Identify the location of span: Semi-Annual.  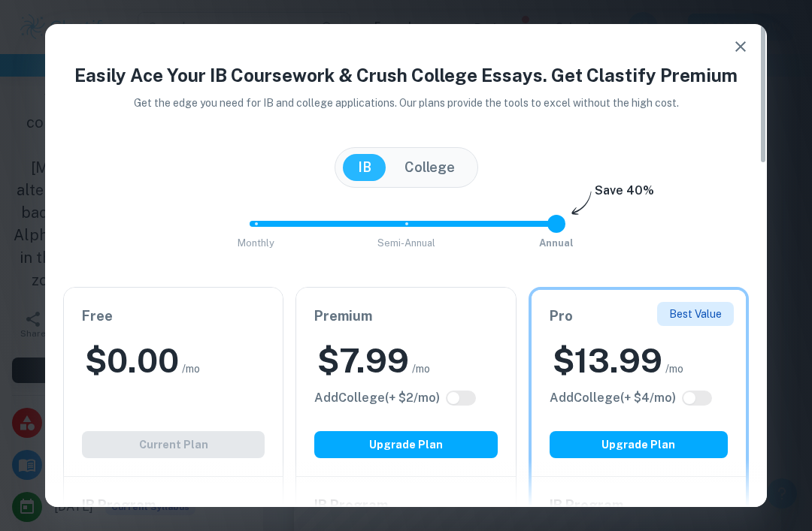
(406, 243).